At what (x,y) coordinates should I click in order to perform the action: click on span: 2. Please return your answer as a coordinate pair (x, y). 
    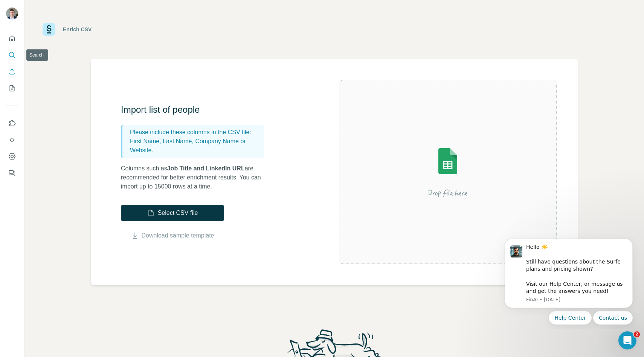
    Looking at the image, I should click on (637, 334).